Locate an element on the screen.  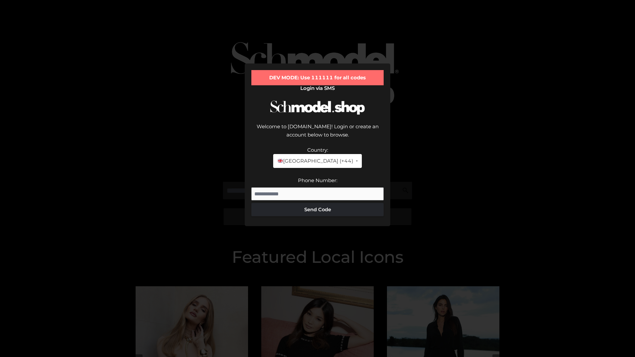
img: Schmodel Logo is located at coordinates (318, 108).